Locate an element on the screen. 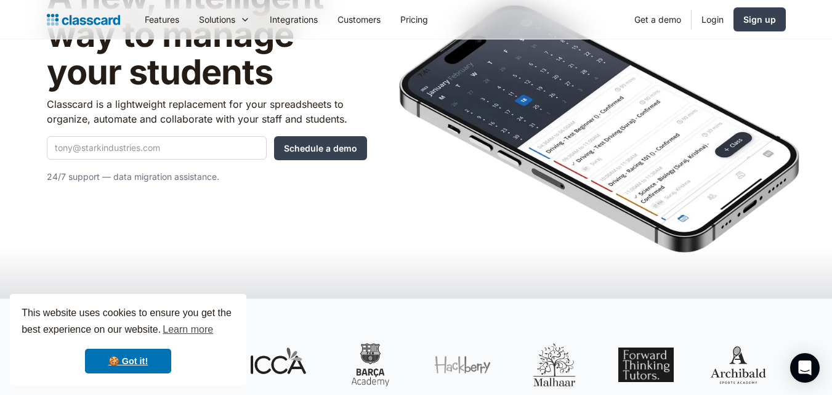 The height and width of the screenshot is (395, 832). a: Pricing is located at coordinates (414, 19).